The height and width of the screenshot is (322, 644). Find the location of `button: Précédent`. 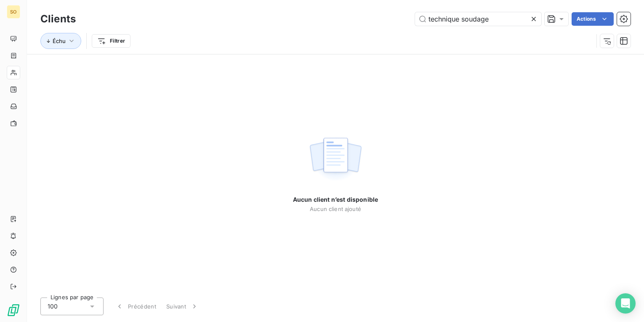

button: Précédent is located at coordinates (135, 306).